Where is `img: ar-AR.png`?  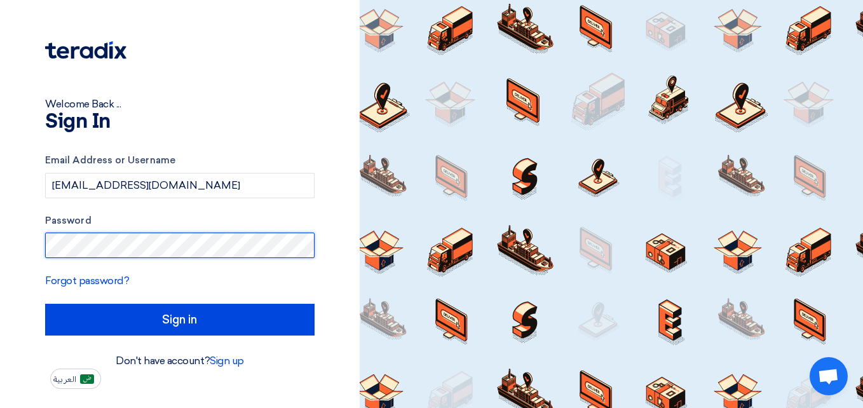 img: ar-AR.png is located at coordinates (87, 379).